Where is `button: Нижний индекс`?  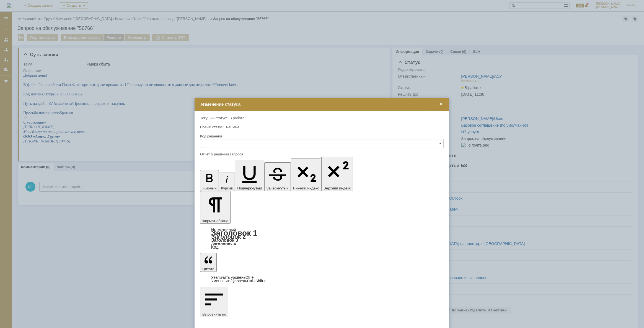 button: Нижний индекс is located at coordinates (306, 175).